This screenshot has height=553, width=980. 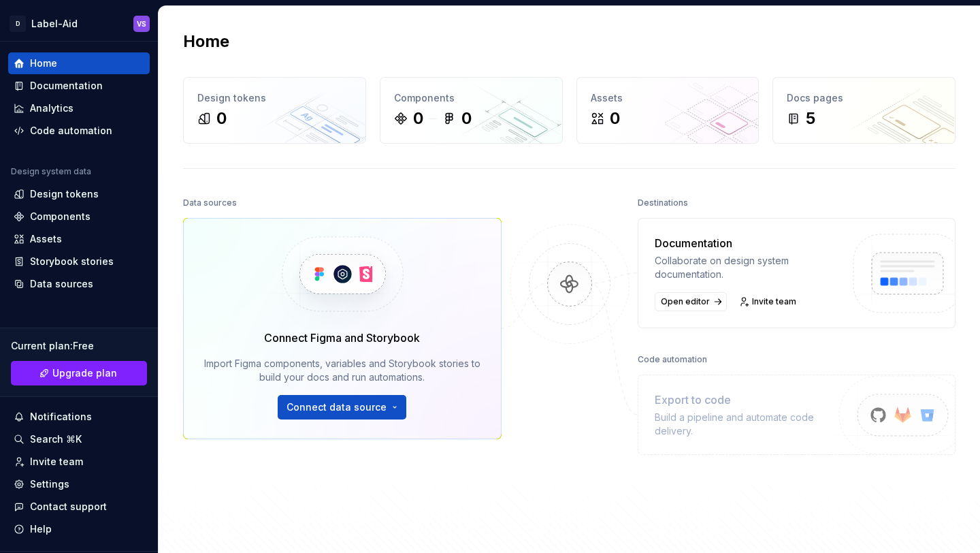 I want to click on div: Current plan : Free, so click(x=79, y=346).